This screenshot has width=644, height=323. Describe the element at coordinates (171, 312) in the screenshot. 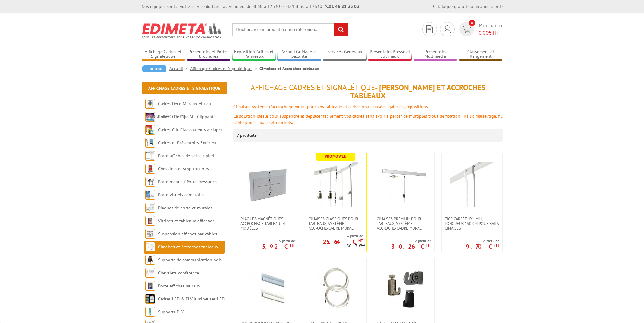

I see `a: Supports PLV` at that location.